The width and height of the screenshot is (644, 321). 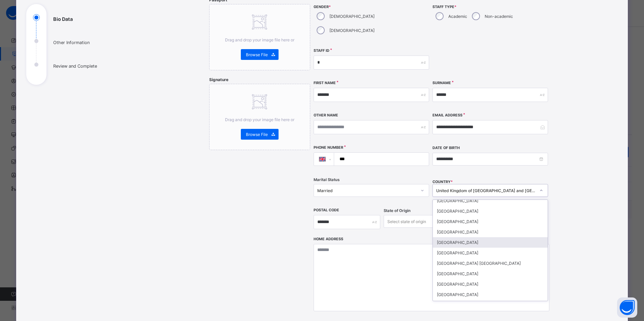 What do you see at coordinates (442, 182) in the screenshot?
I see `span: COUNTRY` at bounding box center [442, 182].